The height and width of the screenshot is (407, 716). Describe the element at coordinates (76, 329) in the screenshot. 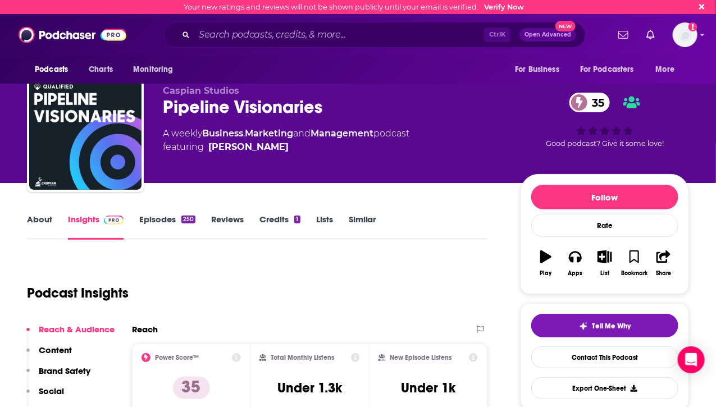

I see `p: Reach & Audience` at that location.